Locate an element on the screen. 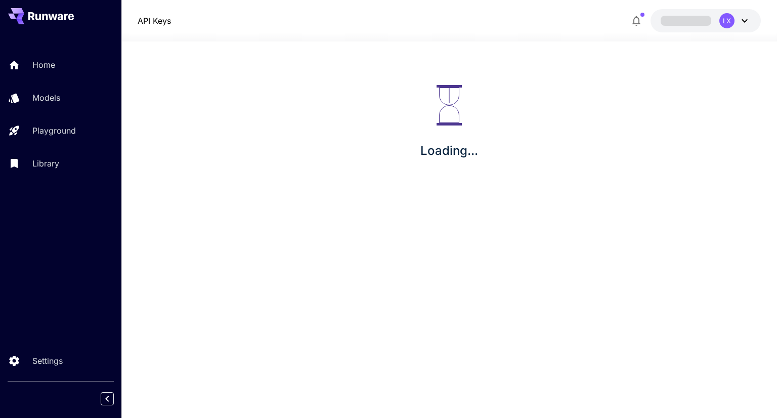 Image resolution: width=777 pixels, height=418 pixels. div: Collapse sidebar is located at coordinates (115, 399).